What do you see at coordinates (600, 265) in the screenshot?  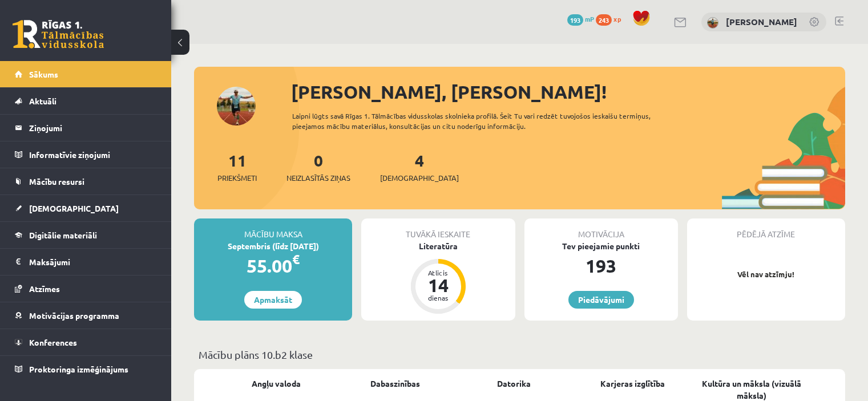 I see `div: 193` at bounding box center [600, 265].